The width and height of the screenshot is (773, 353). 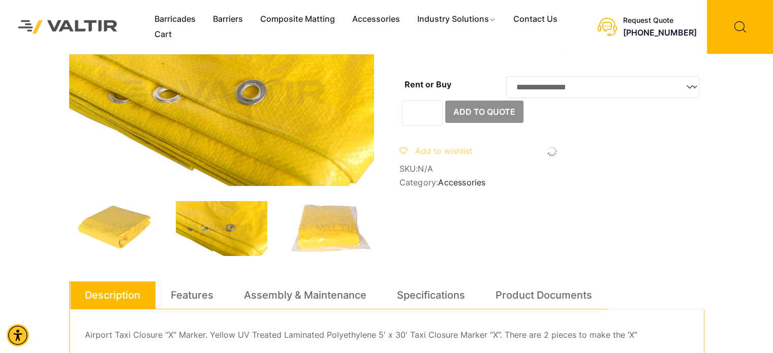 What do you see at coordinates (431, 295) in the screenshot?
I see `a: Specifications` at bounding box center [431, 295].